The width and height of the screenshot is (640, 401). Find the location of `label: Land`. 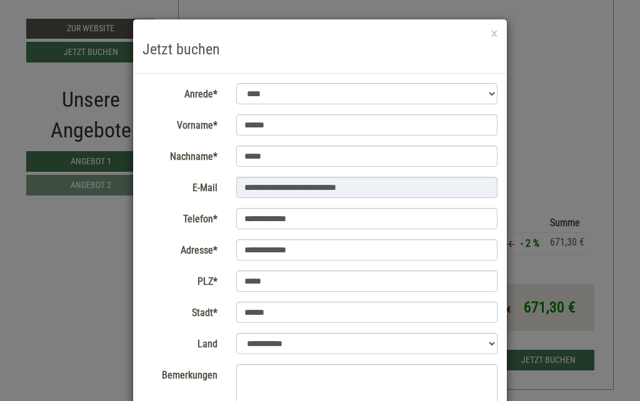

label: Land is located at coordinates (180, 343).